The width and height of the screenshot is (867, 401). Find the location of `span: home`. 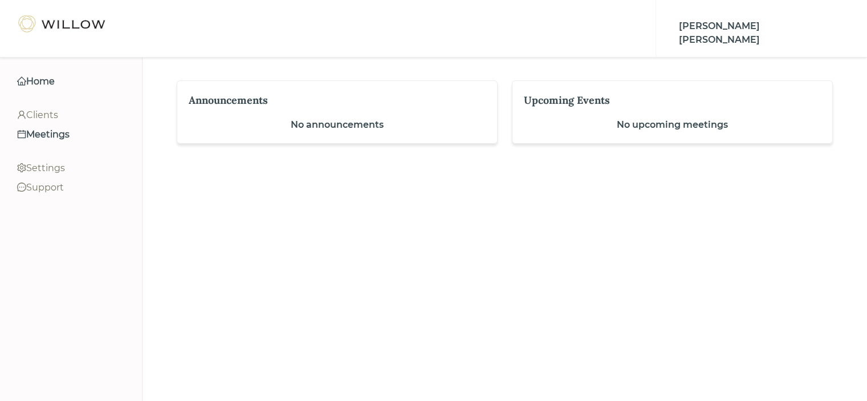

span: home is located at coordinates (22, 81).